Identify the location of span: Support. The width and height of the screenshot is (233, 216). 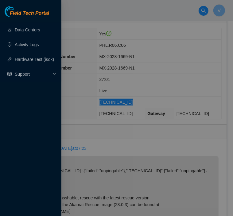
(33, 74).